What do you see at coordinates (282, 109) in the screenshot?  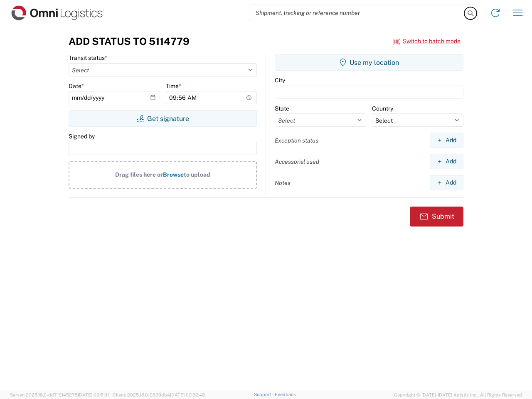 I see `label: State` at bounding box center [282, 109].